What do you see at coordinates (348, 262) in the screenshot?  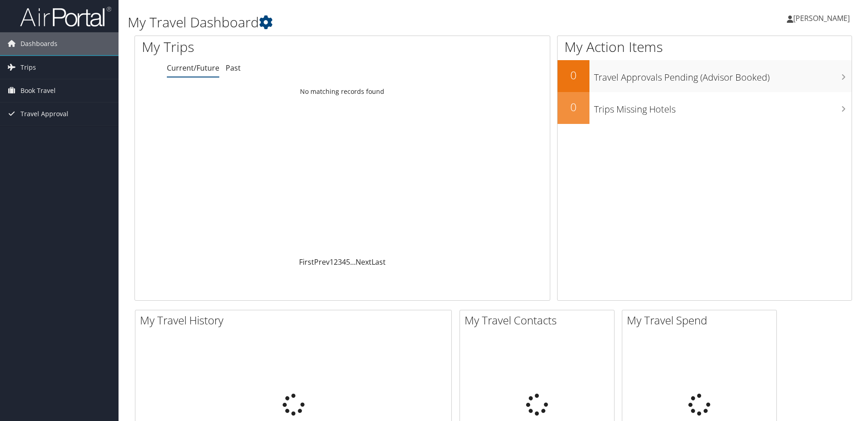 I see `a: 5` at bounding box center [348, 262].